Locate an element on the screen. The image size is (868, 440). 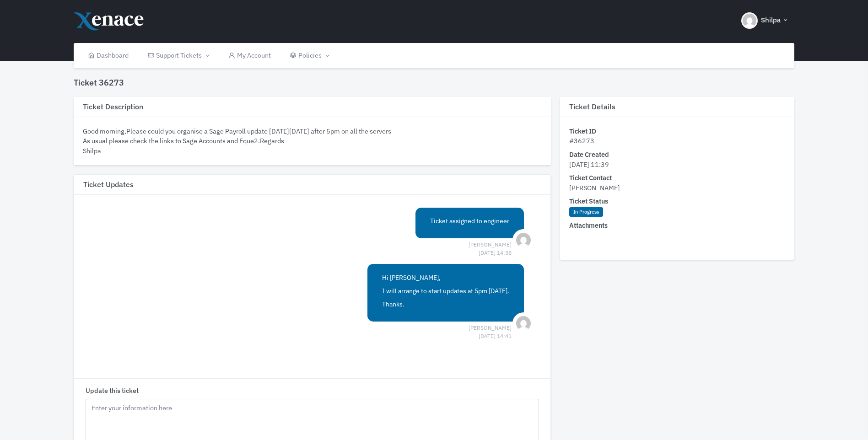
dt: Ticket Contact is located at coordinates (677, 178).